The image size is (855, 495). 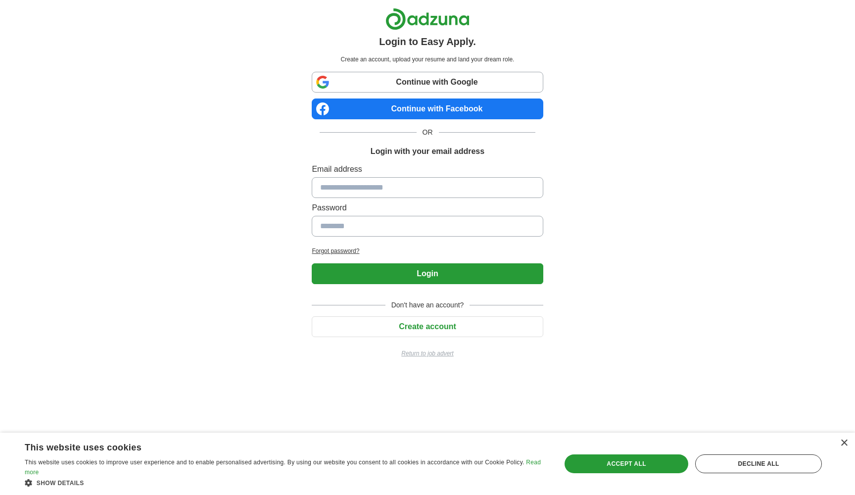 I want to click on div: Close, so click(x=844, y=443).